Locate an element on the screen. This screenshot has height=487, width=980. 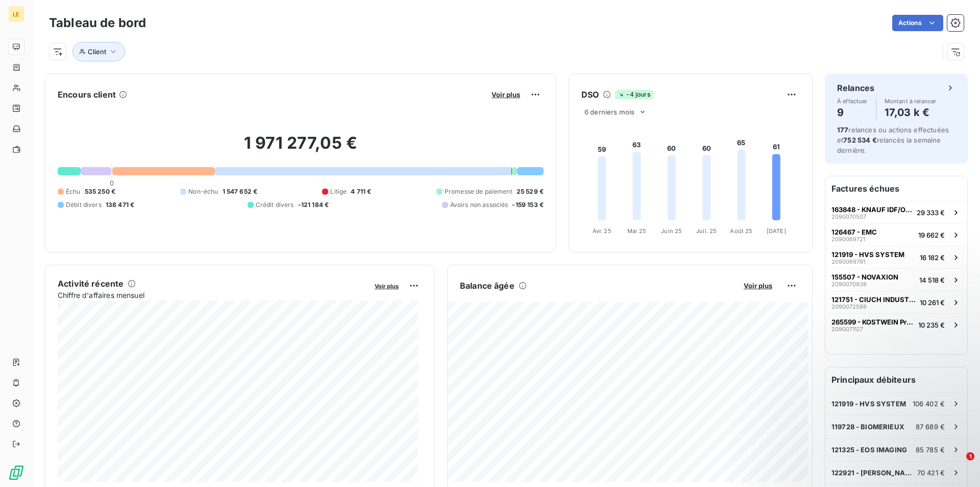
tspan: Août 25 is located at coordinates (742, 231).